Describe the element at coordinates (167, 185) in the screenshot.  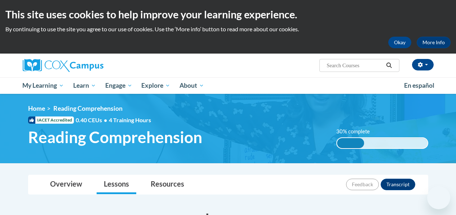
I see `a: Resources` at that location.